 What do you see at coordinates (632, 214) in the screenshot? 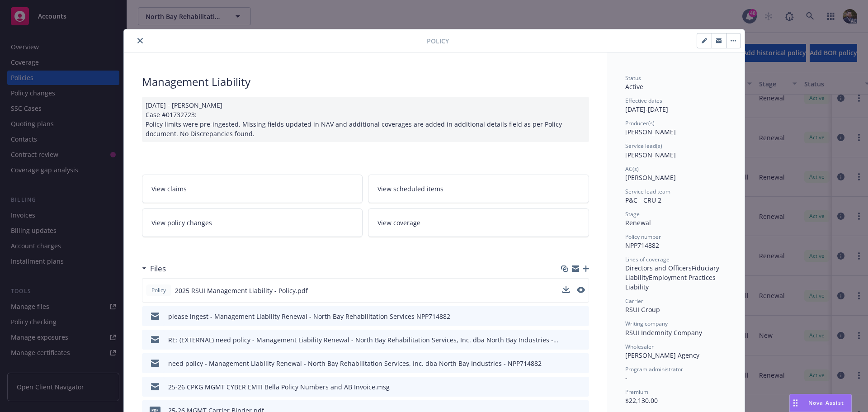
I see `span: Stage` at bounding box center [632, 214].